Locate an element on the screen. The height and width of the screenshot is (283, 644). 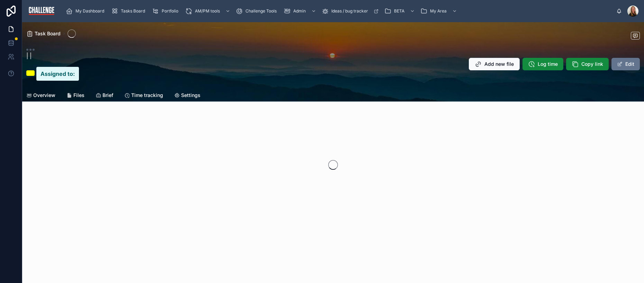
div: scrollable content is located at coordinates (338, 11).